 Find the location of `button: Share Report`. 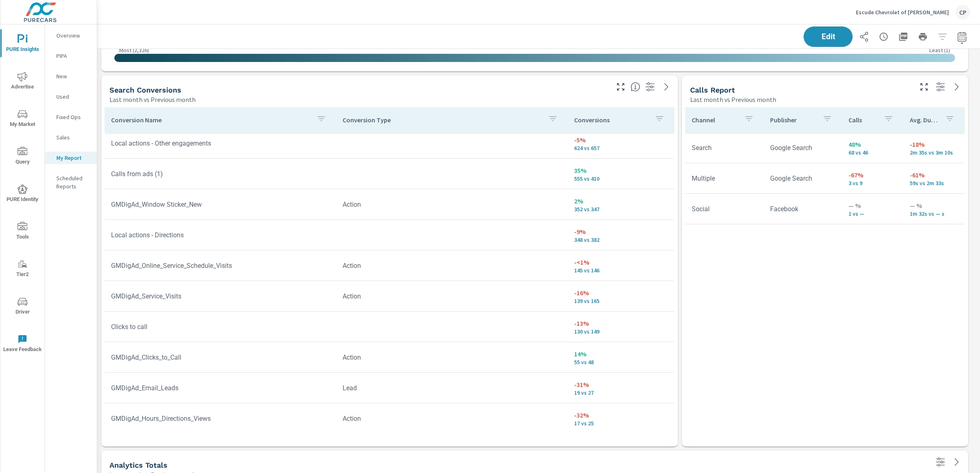

button: Share Report is located at coordinates (864, 37).